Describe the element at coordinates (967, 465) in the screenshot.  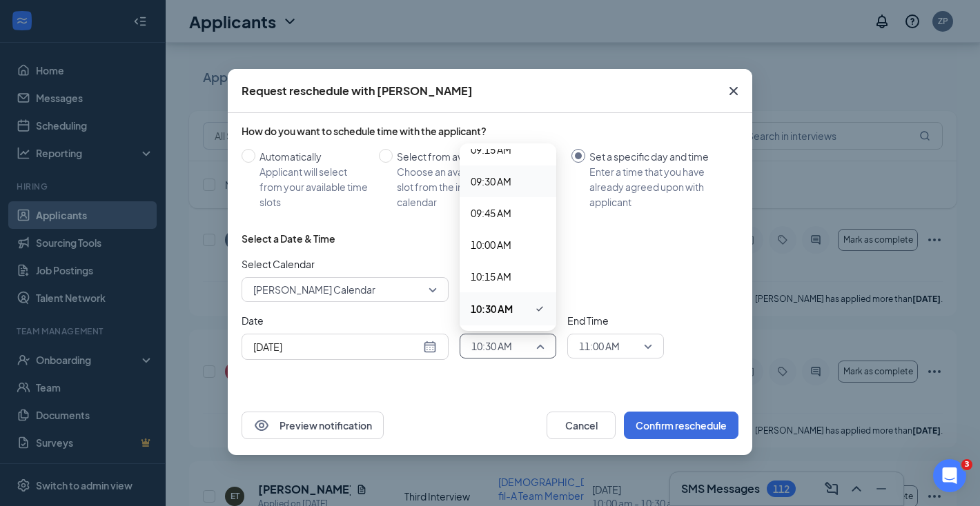
I see `span: 3` at that location.